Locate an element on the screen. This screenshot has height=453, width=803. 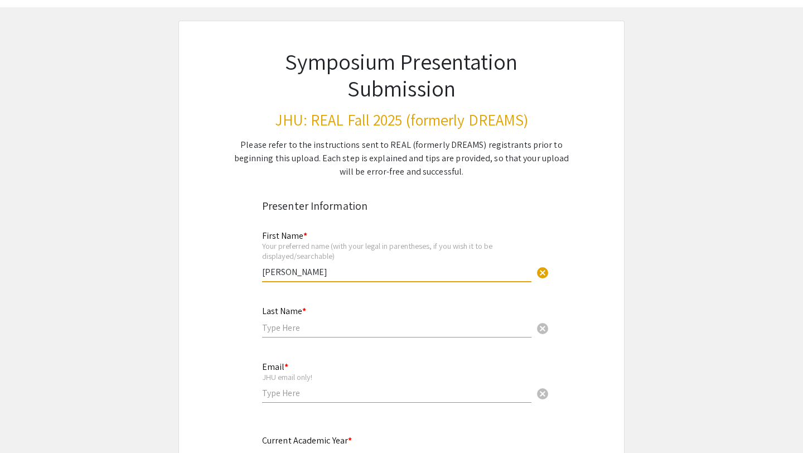
mat-label: First Name is located at coordinates (284, 235).